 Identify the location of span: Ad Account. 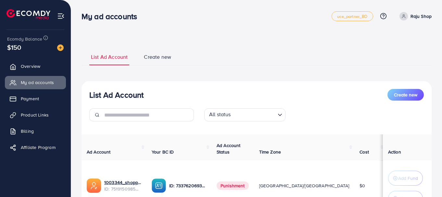
(99, 152).